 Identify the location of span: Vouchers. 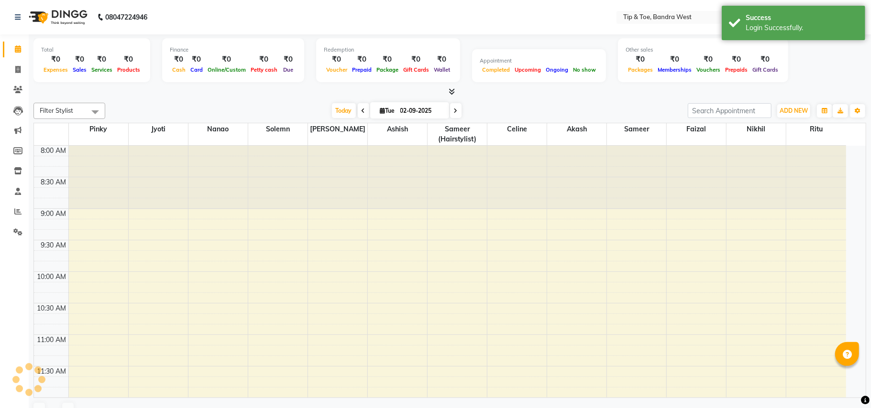
(708, 70).